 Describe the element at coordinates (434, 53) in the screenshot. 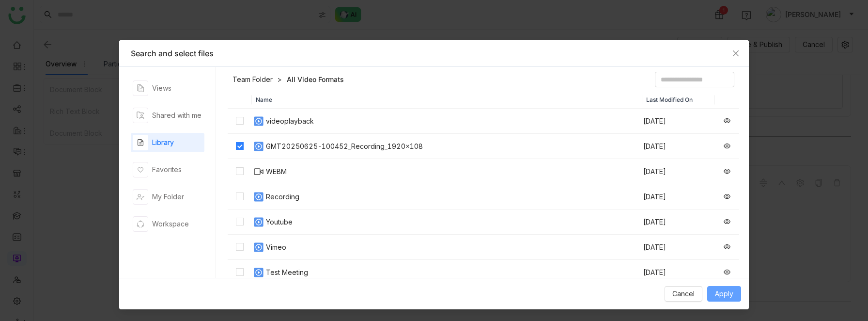

I see `div: Search and select files` at that location.